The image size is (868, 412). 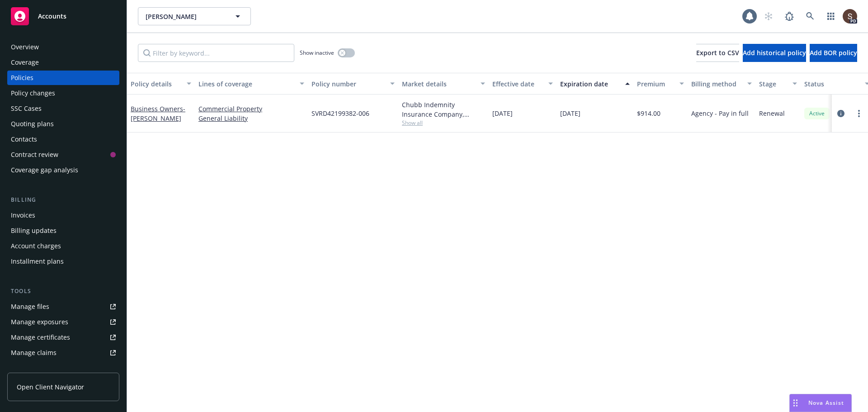 What do you see at coordinates (817, 113) in the screenshot?
I see `span: Active` at bounding box center [817, 113].